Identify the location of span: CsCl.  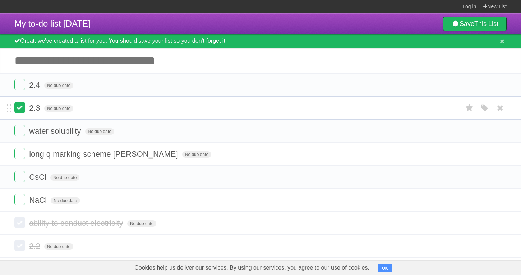
(38, 177).